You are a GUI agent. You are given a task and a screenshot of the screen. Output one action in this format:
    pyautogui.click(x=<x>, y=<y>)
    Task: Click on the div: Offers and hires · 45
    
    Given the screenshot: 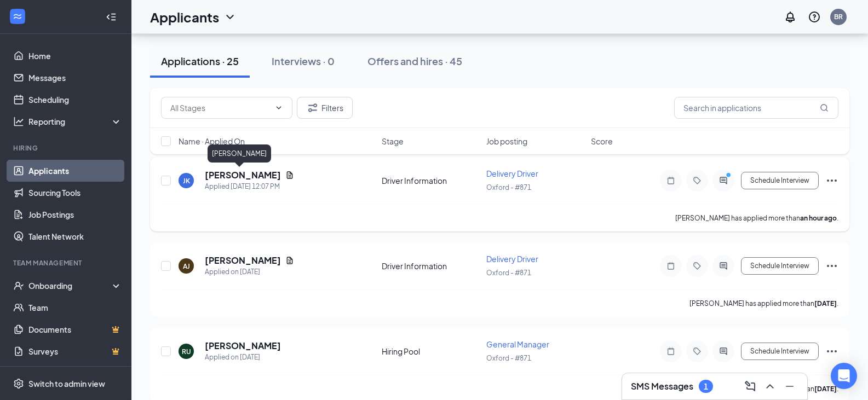 What is the action you would take?
    pyautogui.click(x=414, y=61)
    